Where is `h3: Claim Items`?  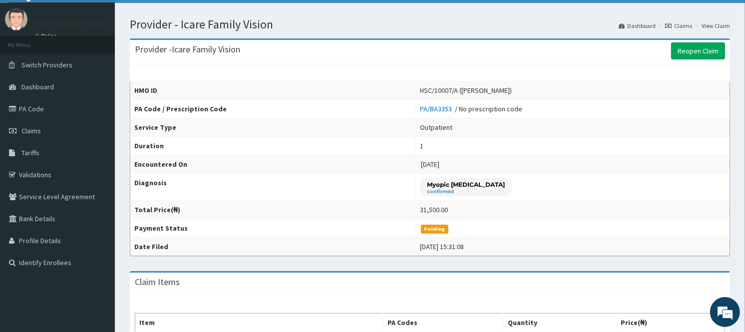
h3: Claim Items is located at coordinates (157, 282).